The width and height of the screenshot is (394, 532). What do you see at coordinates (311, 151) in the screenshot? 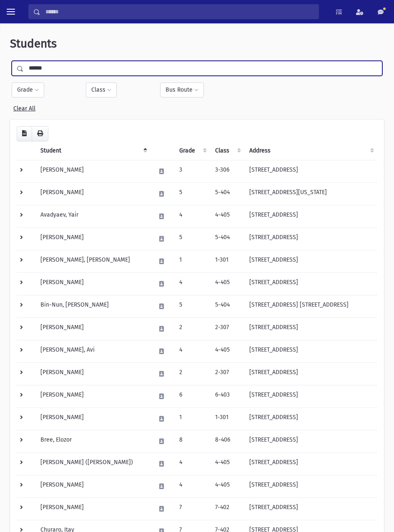
I see `th: Address: activate to sort column ascending` at bounding box center [311, 151].